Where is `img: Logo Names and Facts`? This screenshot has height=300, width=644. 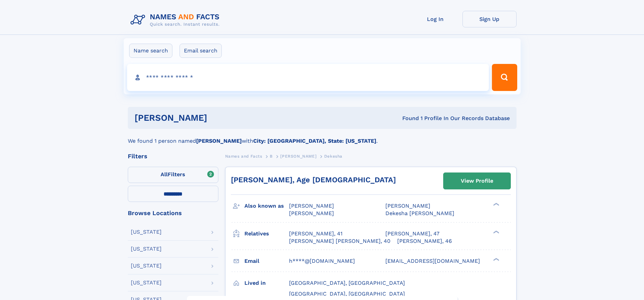 img: Logo Names and Facts is located at coordinates (176, 20).